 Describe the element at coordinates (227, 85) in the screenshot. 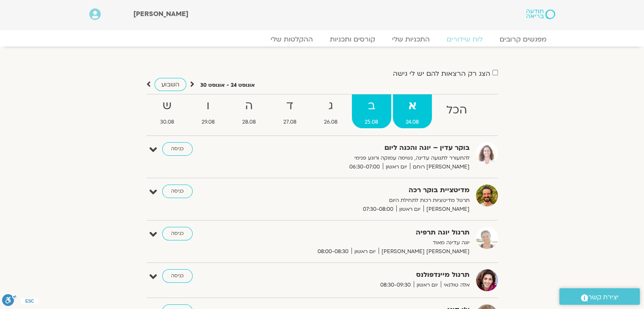

I see `p: אוגוסט 24 - אוגוסט 30` at that location.